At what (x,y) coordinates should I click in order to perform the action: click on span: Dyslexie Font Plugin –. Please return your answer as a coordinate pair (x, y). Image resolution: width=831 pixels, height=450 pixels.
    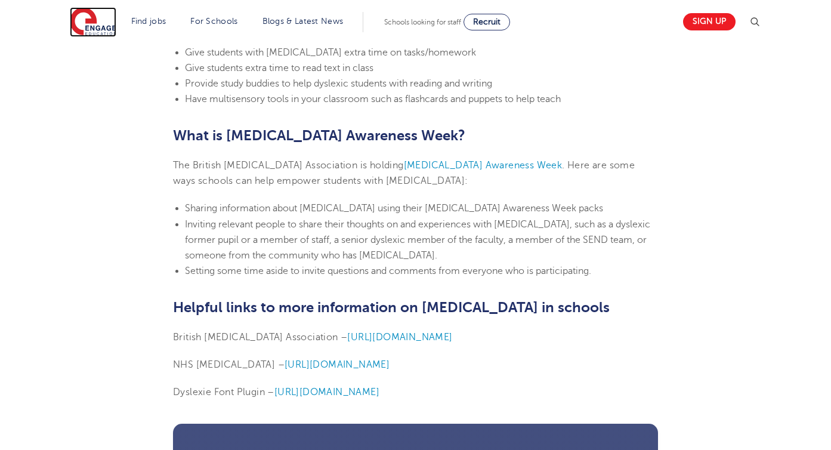
    Looking at the image, I should click on (224, 392).